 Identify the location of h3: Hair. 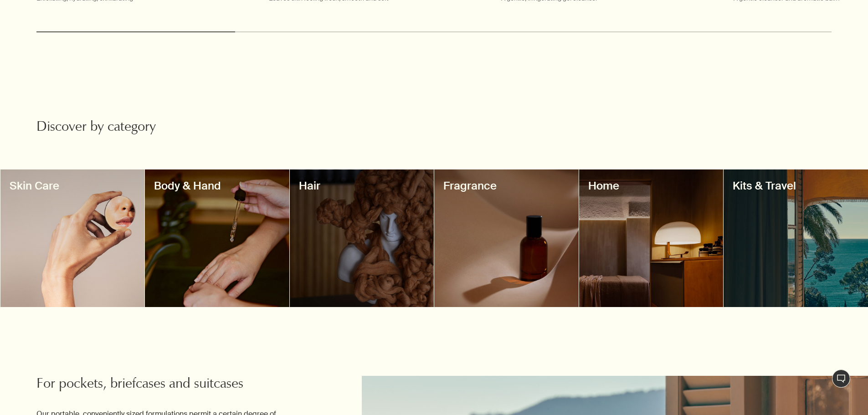
(362, 186).